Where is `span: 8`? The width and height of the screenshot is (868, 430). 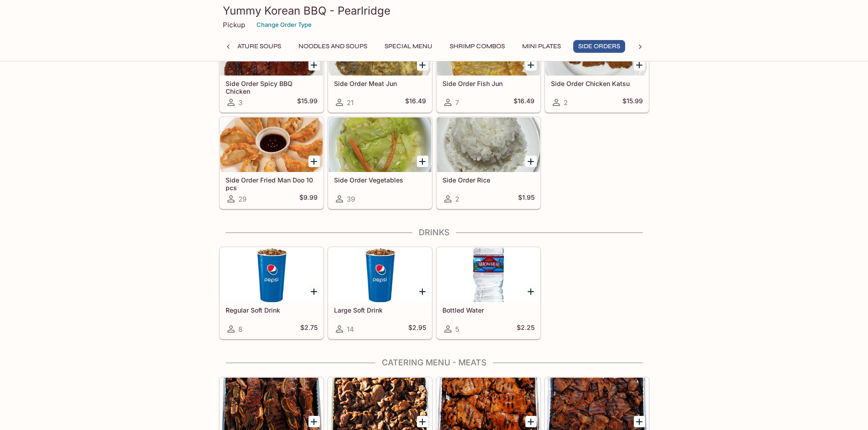 span: 8 is located at coordinates (240, 329).